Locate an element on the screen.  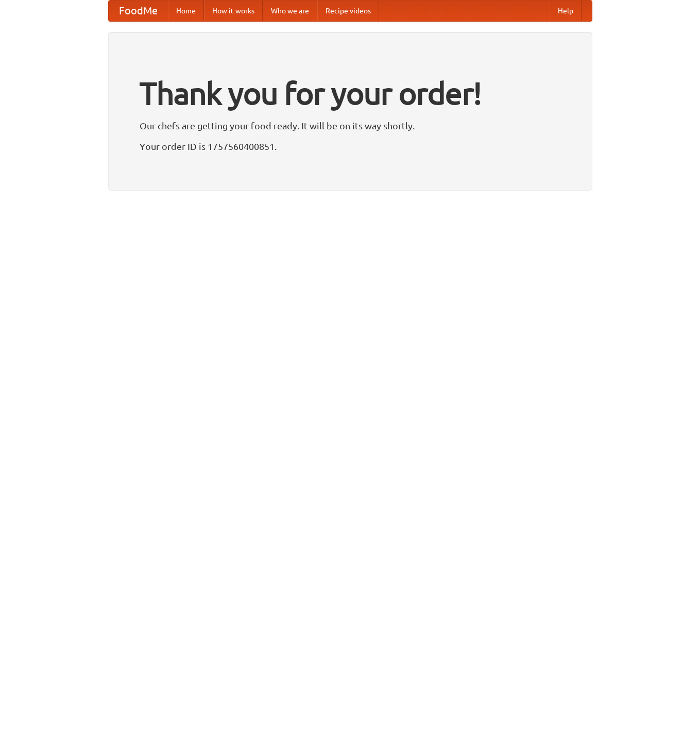
a: Help is located at coordinates (565, 11).